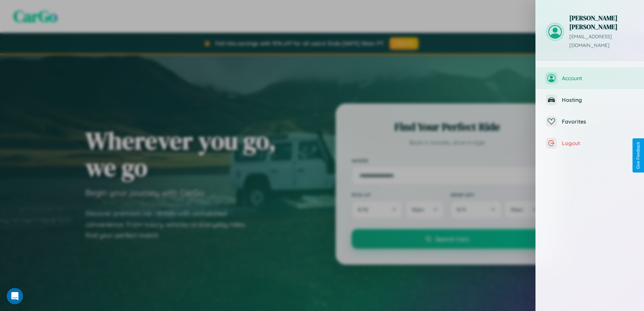 This screenshot has width=644, height=311. Describe the element at coordinates (598, 121) in the screenshot. I see `span: Favorites` at that location.